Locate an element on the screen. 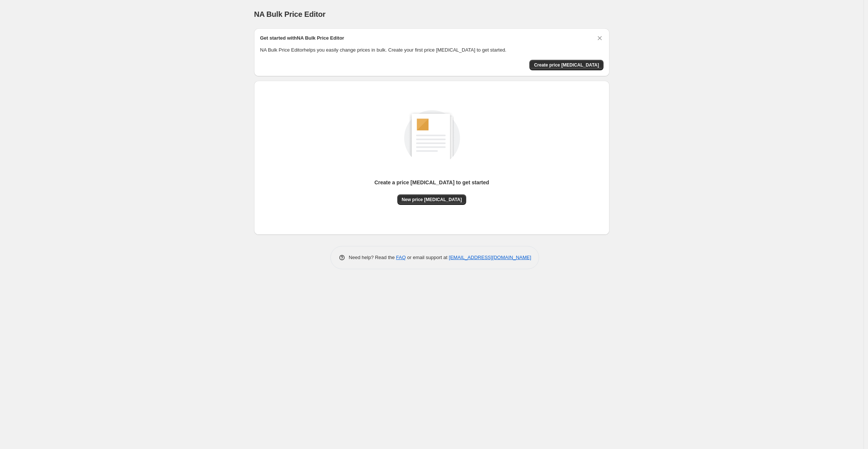  a: FAQ is located at coordinates (401, 257).